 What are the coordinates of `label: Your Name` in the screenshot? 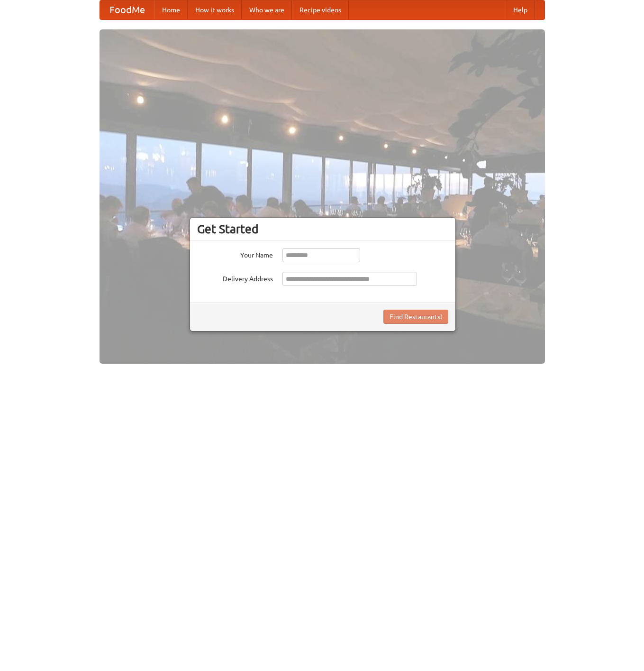 It's located at (235, 253).